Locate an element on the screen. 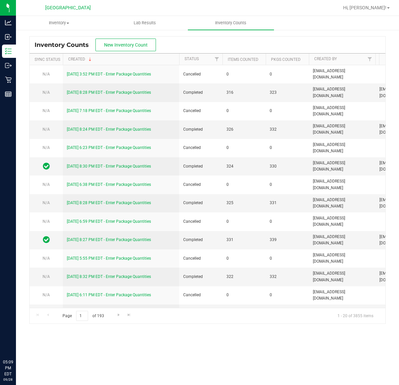  span: Page of 193 is located at coordinates (83, 316).